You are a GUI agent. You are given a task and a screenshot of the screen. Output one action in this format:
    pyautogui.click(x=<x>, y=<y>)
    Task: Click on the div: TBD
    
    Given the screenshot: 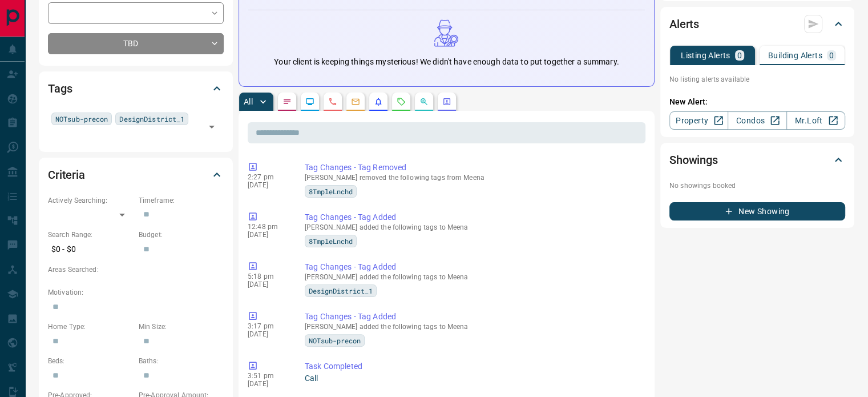 What is the action you would take?
    pyautogui.click(x=136, y=43)
    